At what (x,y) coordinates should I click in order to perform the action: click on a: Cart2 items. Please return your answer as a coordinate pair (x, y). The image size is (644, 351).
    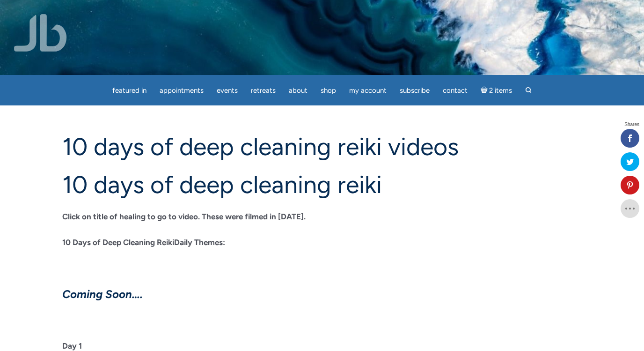
    Looking at the image, I should click on (496, 90).